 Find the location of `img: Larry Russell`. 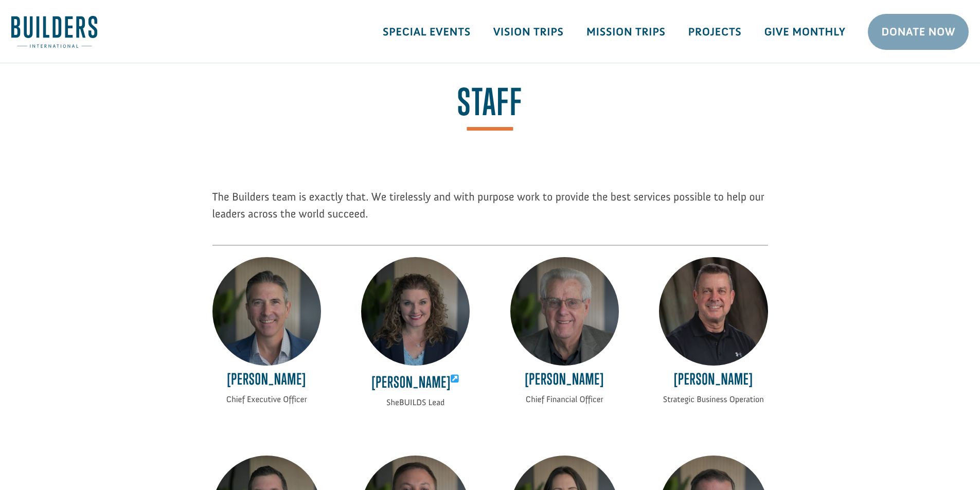

img: Larry Russell is located at coordinates (564, 311).